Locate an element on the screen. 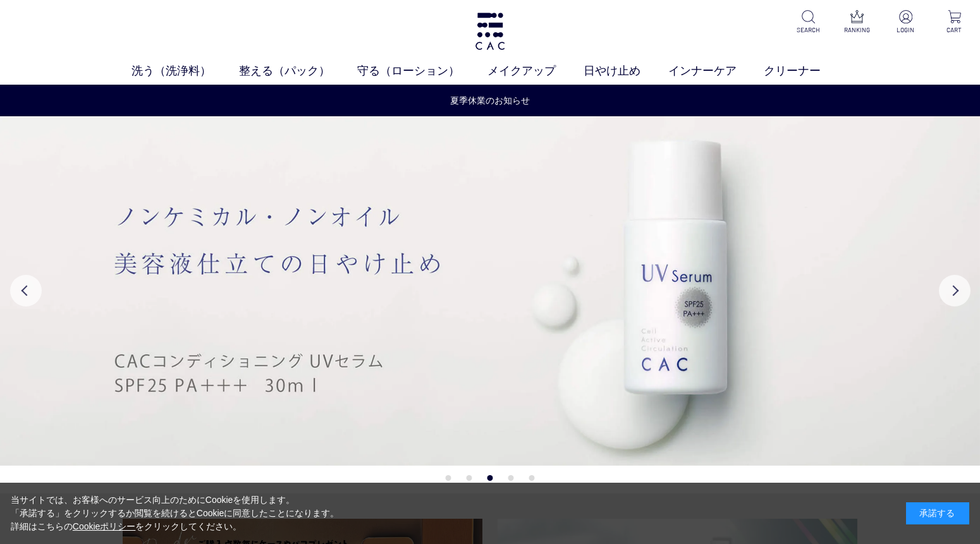 This screenshot has height=544, width=980. a: 守る（ローション） is located at coordinates (423, 71).